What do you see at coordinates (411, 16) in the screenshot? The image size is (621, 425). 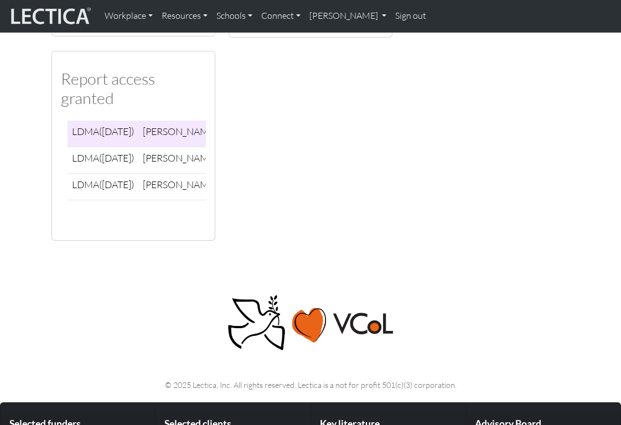 I see `a: Sign out` at bounding box center [411, 16].